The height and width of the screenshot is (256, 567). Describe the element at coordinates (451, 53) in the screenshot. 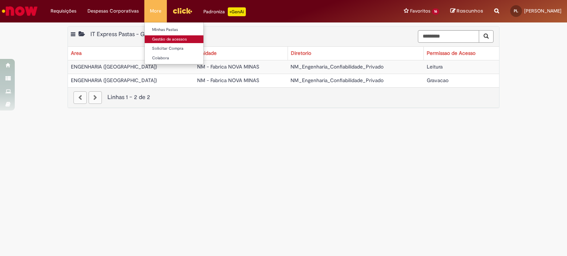

I see `div: Permissao de Acesso` at that location.